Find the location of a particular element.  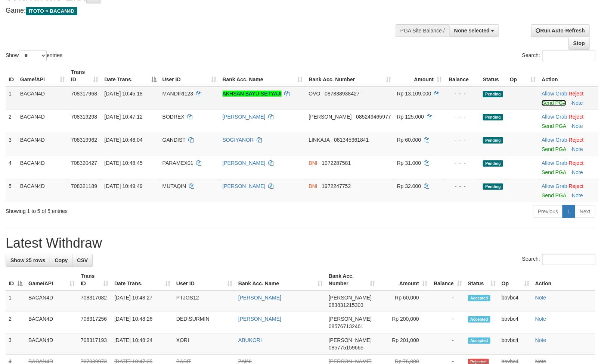

span: GANDIST is located at coordinates (174, 140).